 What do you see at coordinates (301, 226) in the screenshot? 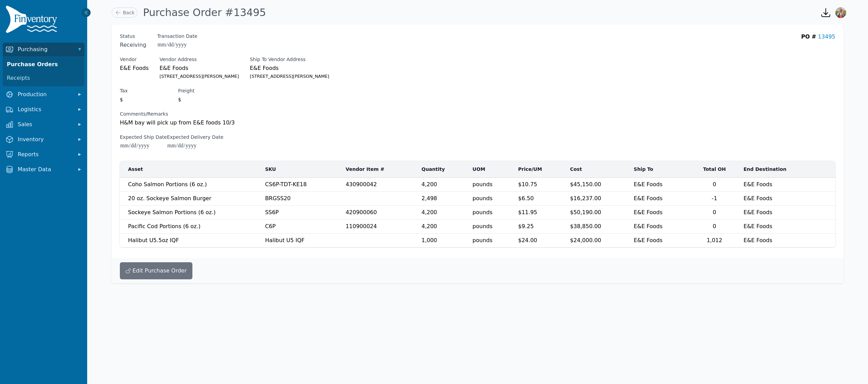
I see `td: C6P` at bounding box center [301, 226].